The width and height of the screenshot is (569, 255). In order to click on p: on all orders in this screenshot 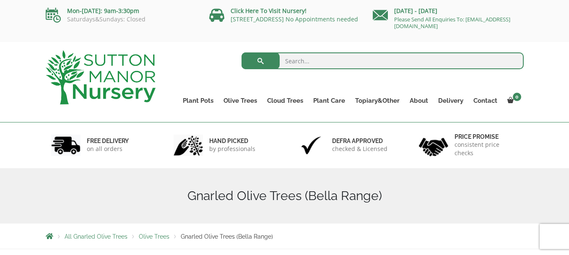, I will do `click(108, 149)`.